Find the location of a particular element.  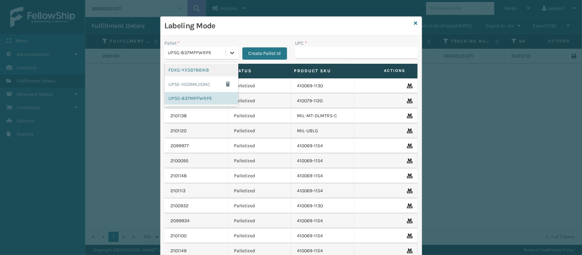

label: Pallet is located at coordinates (172, 43).